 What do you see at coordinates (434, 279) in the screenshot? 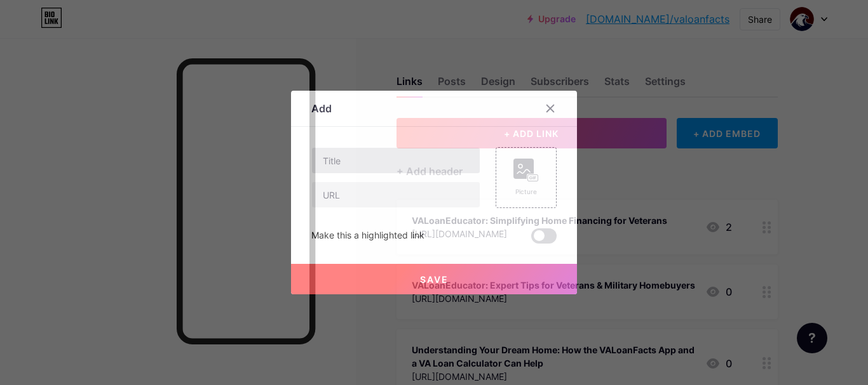
I see `span: Save` at bounding box center [434, 279].